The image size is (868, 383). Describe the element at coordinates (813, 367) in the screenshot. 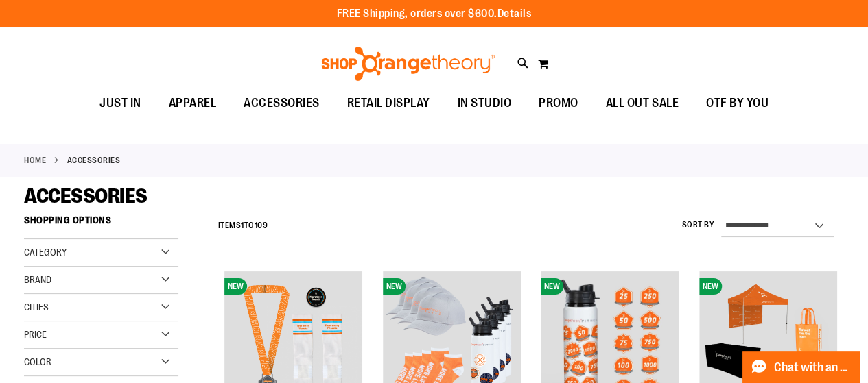

I see `span: Chat with an Expert` at that location.